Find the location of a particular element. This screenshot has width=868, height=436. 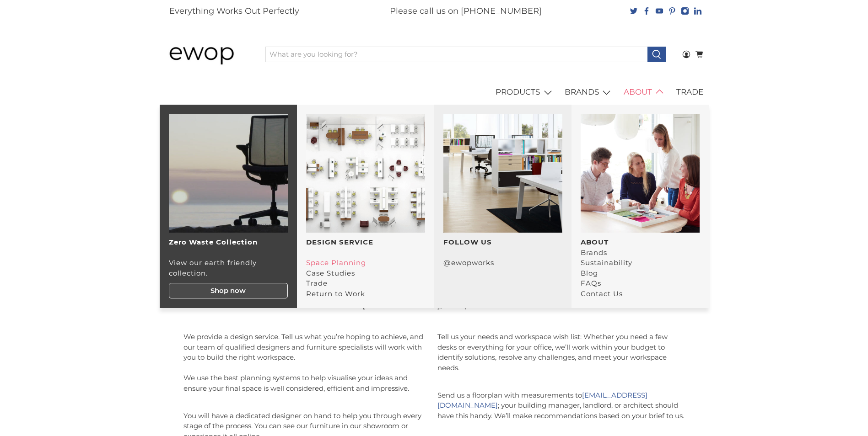

p: View our earth friendly collection. is located at coordinates (229, 258).